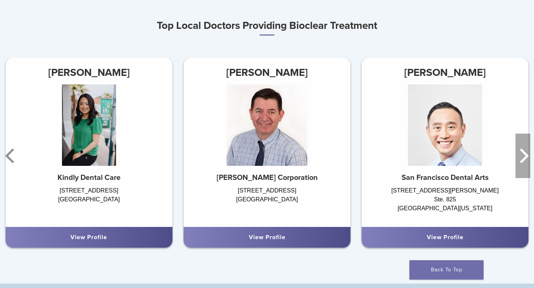 The height and width of the screenshot is (288, 534). Describe the element at coordinates (445, 125) in the screenshot. I see `img: Dr. Stanley Siu` at that location.